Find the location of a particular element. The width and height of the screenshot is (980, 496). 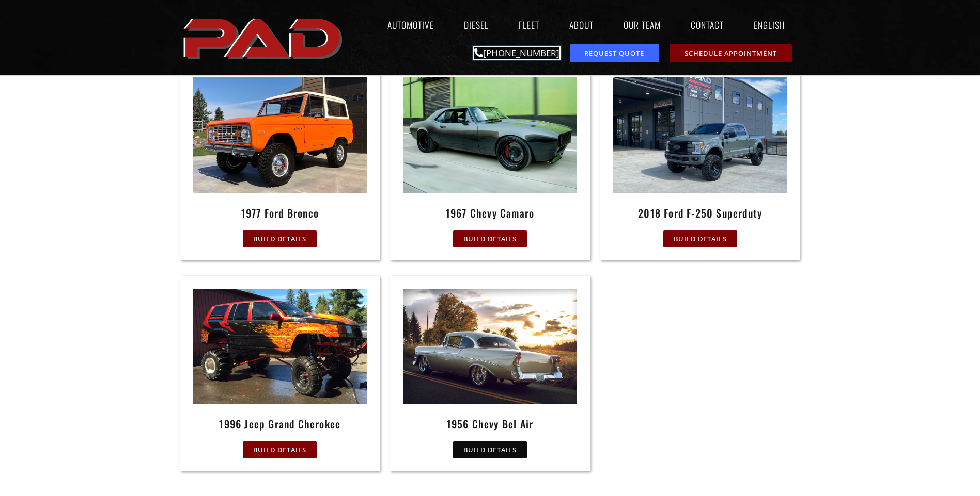

a: Automotive is located at coordinates (411, 25).